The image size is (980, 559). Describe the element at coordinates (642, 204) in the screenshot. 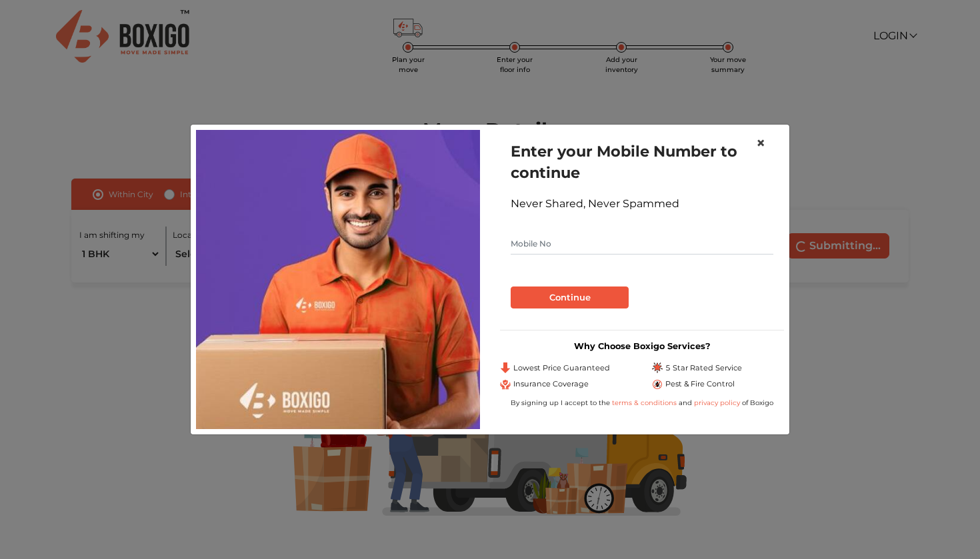

I see `div: Never Shared, Never Spammed` at that location.